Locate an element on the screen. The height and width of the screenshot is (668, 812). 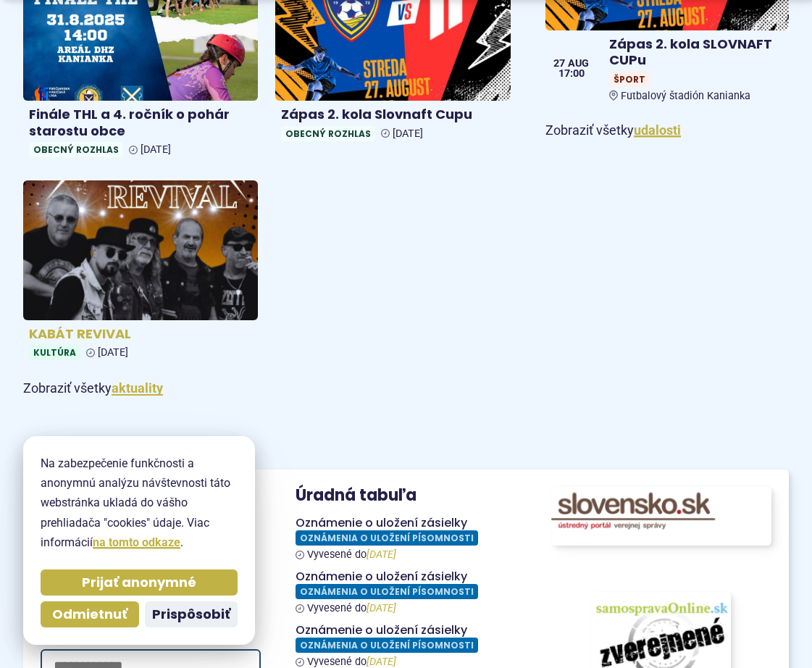
button: Prijať anonymné is located at coordinates (139, 583).